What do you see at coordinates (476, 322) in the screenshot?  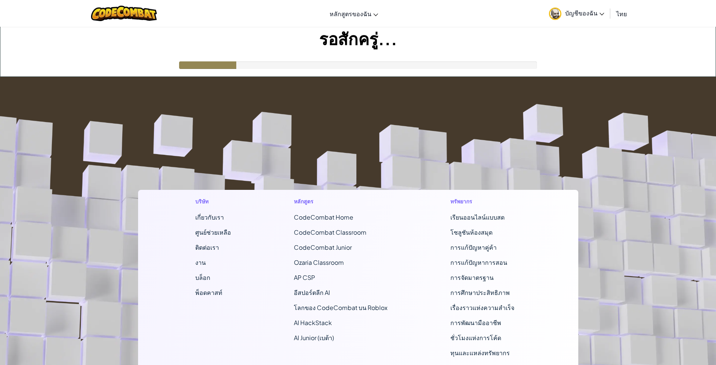 I see `a: การพัฒนามืออาชีพ` at bounding box center [476, 322].